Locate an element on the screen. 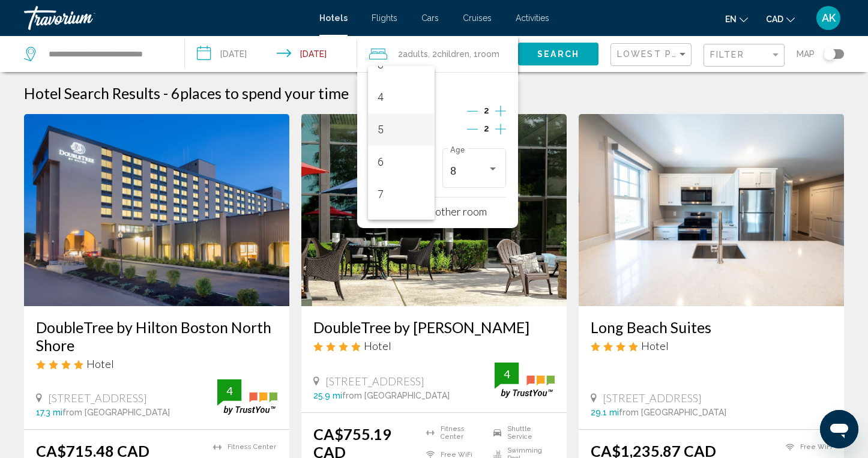 The height and width of the screenshot is (458, 868). span: 4 is located at coordinates (401, 97).